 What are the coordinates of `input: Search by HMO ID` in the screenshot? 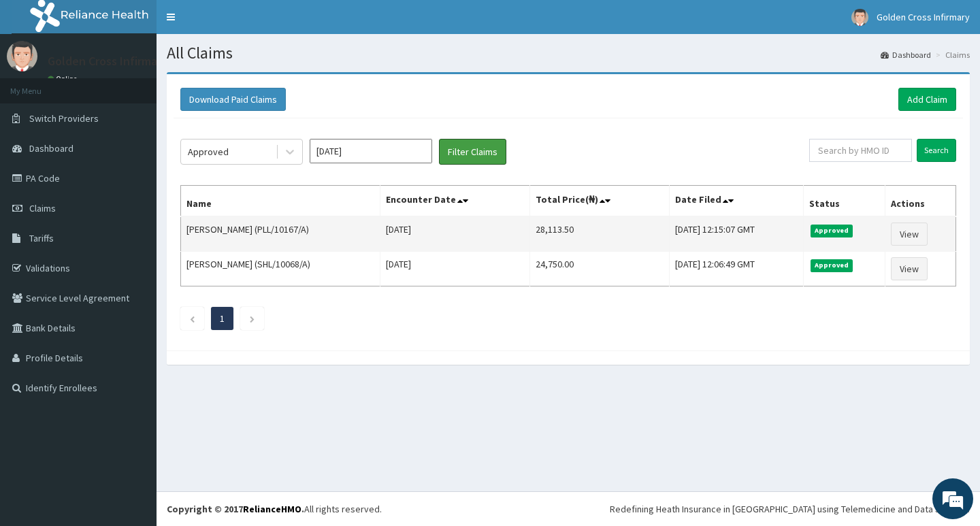 It's located at (860, 150).